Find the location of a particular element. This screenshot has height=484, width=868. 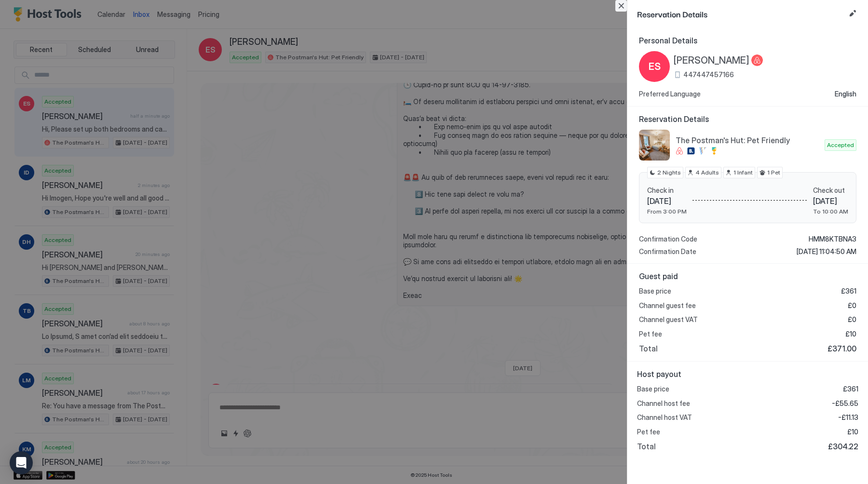

span: 2 Nights is located at coordinates (669, 172).